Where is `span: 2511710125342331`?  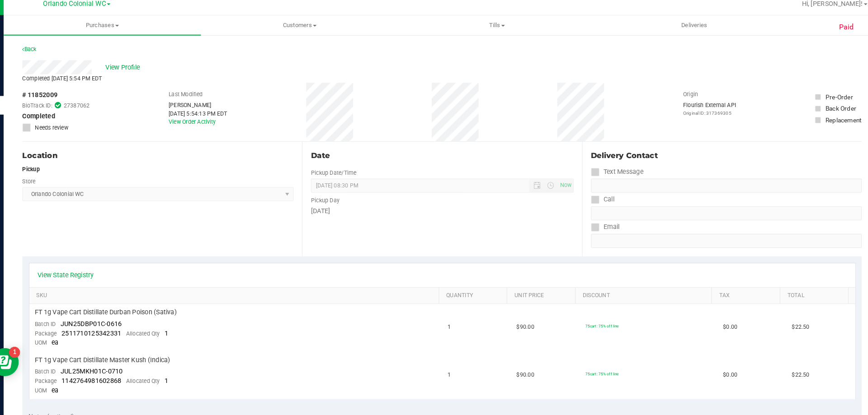
span: 2511710125342331 is located at coordinates (107, 329).